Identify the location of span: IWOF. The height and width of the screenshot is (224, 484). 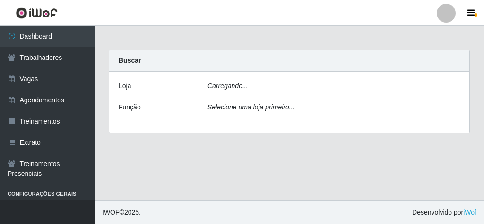
(111, 213).